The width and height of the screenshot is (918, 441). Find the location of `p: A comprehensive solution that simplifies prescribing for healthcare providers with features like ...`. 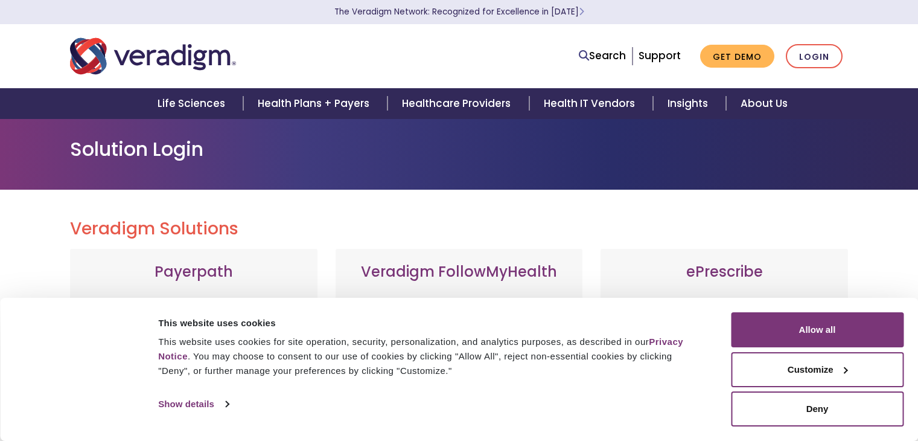

p: A comprehensive solution that simplifies prescribing for healthcare providers with features like ... is located at coordinates (725, 359).